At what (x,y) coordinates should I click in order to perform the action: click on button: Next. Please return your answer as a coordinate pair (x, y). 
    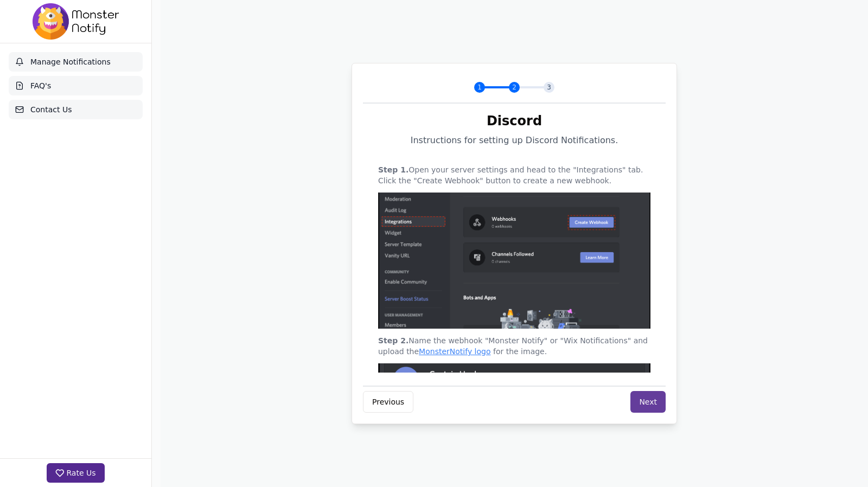
    Looking at the image, I should click on (648, 402).